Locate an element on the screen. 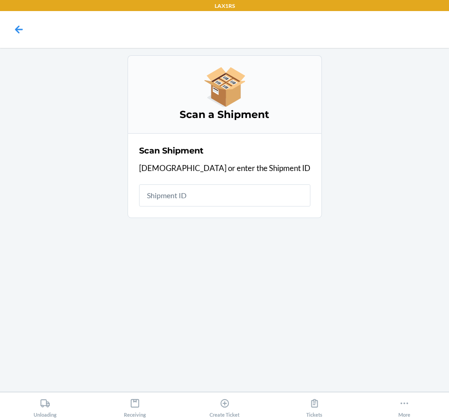 The image size is (449, 419). button: Create Ticket is located at coordinates (224, 405).